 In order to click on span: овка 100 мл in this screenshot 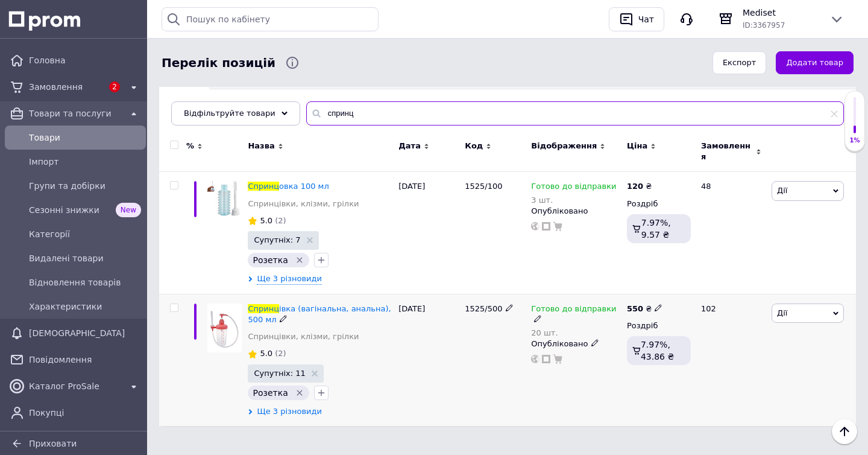, I will do `click(304, 186)`.